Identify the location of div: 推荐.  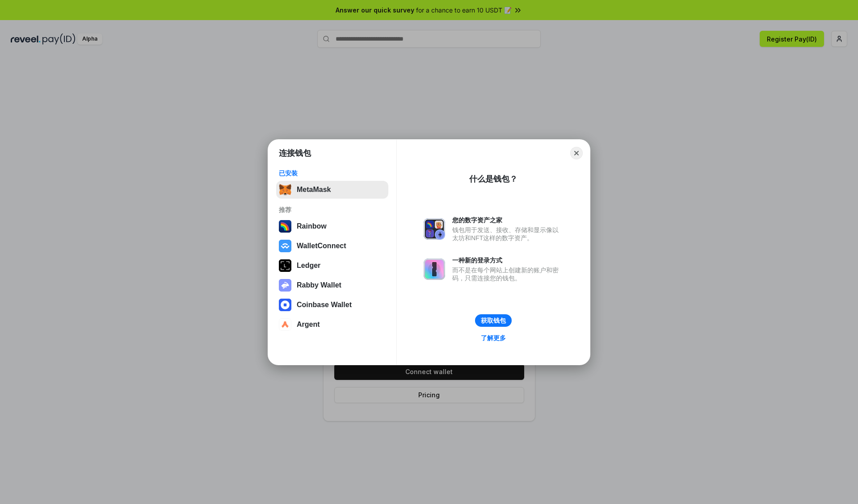
(332, 210).